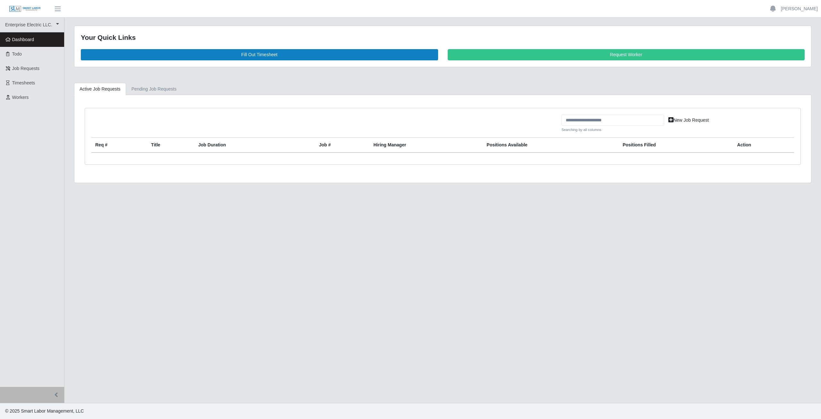  Describe the element at coordinates (676, 145) in the screenshot. I see `th: Positions Filled` at that location.